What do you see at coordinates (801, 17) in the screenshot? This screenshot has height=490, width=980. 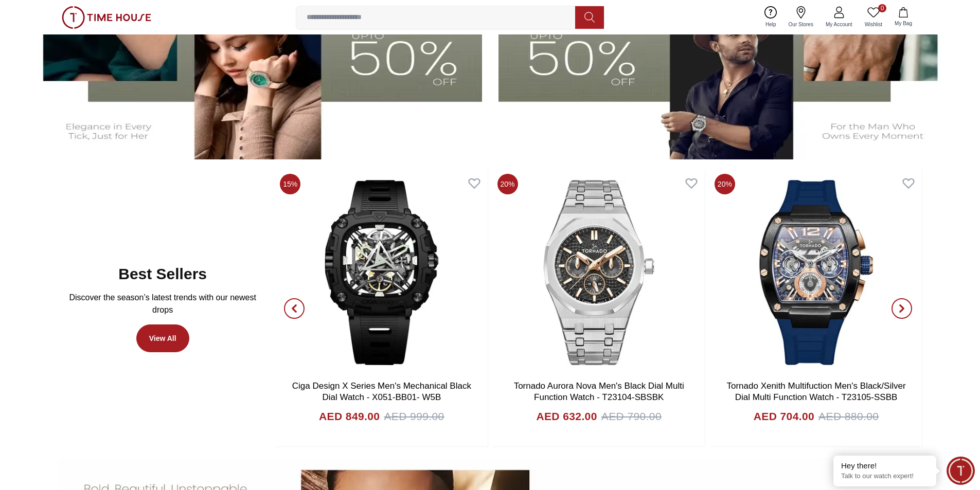 I see `a: Our Stores` at bounding box center [801, 17].